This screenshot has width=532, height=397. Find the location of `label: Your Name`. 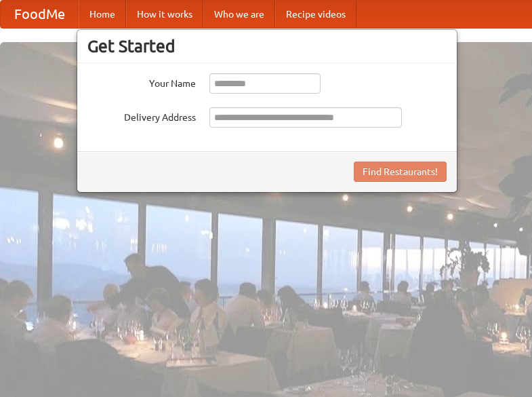

label: Your Name is located at coordinates (142, 82).